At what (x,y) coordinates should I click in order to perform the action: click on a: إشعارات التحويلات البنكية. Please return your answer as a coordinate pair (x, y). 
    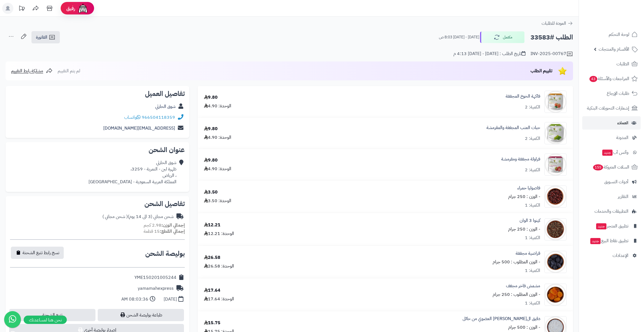
    Looking at the image, I should click on (611, 108).